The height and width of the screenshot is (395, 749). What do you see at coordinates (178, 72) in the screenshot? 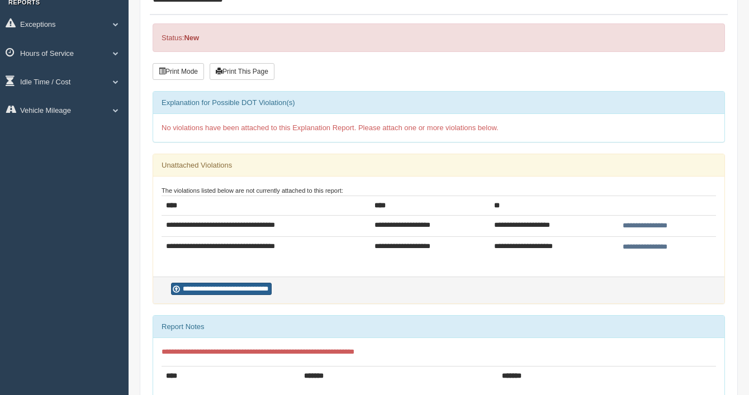
I see `button: Print Mode` at bounding box center [178, 72].